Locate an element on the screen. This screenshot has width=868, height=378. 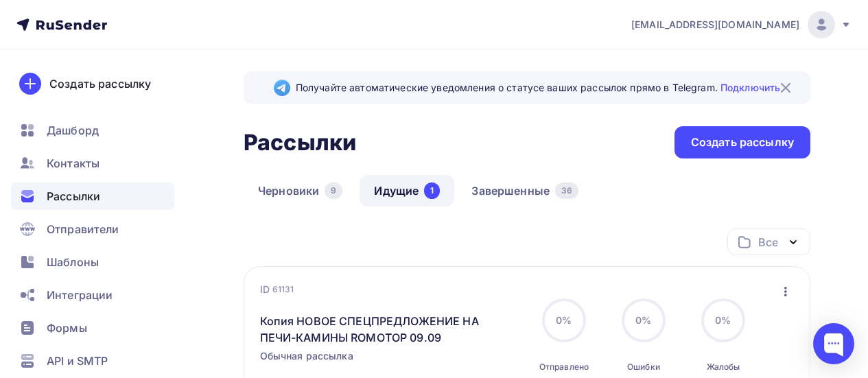
div: Жалобы is located at coordinates (724, 367).